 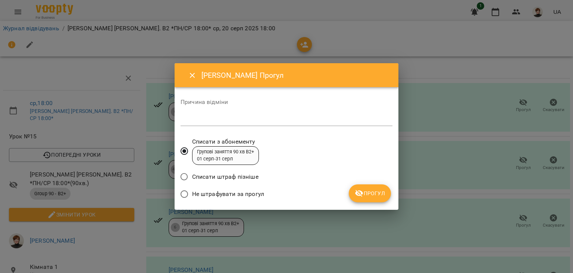 I want to click on span: Списати з абонементу, so click(x=226, y=141).